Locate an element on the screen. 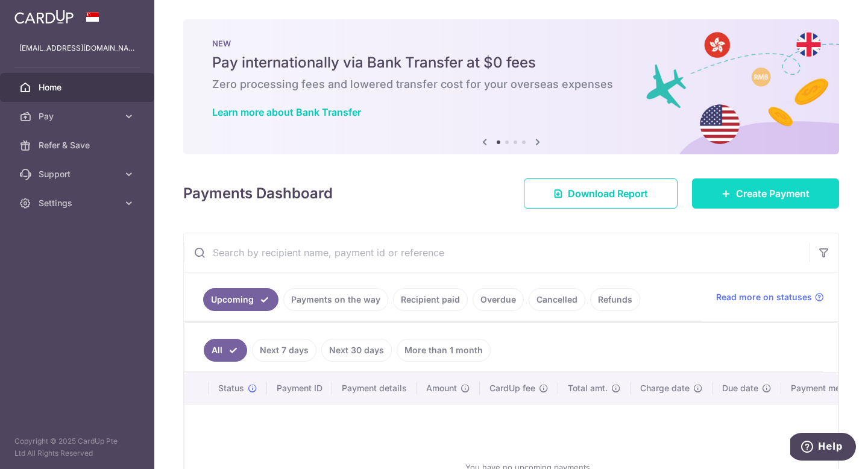  p: NEW is located at coordinates (511, 43).